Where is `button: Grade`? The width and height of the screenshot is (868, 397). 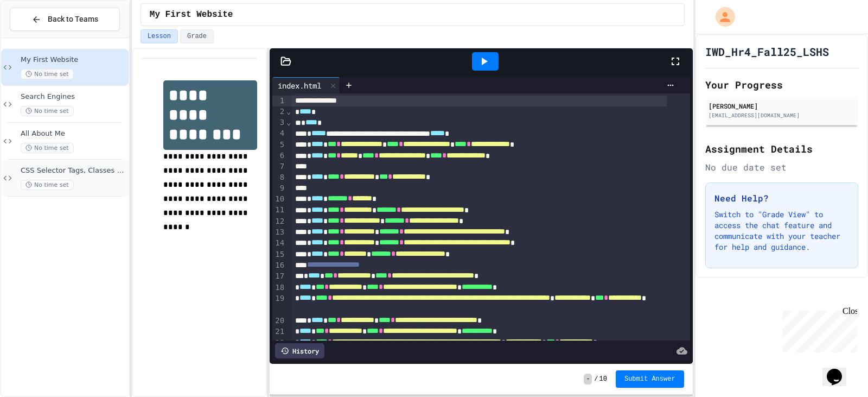
button: Grade is located at coordinates (197, 36).